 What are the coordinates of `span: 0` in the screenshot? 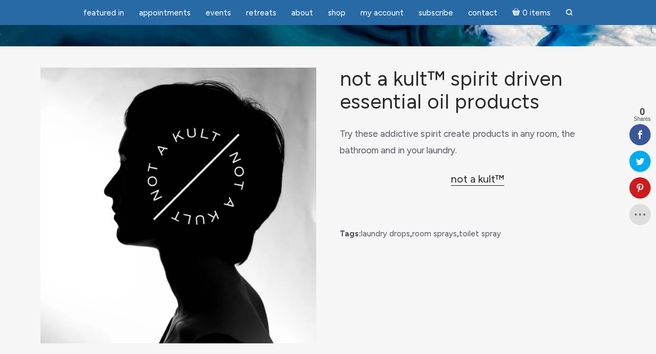 It's located at (642, 112).